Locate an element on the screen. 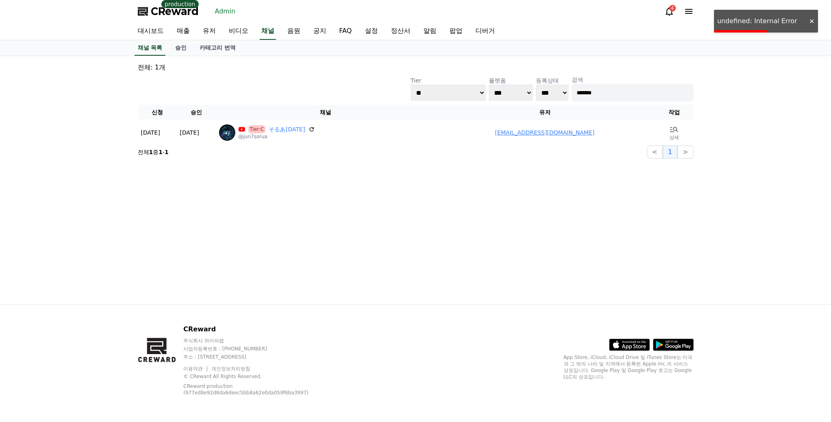 The width and height of the screenshot is (831, 422). span: Tier:C is located at coordinates (257, 129).